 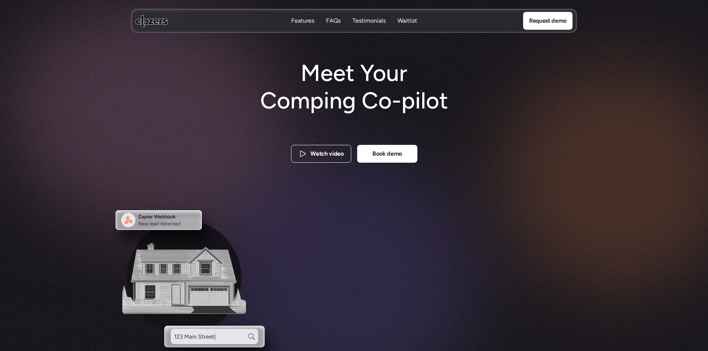 I want to click on span: d, so click(x=410, y=130).